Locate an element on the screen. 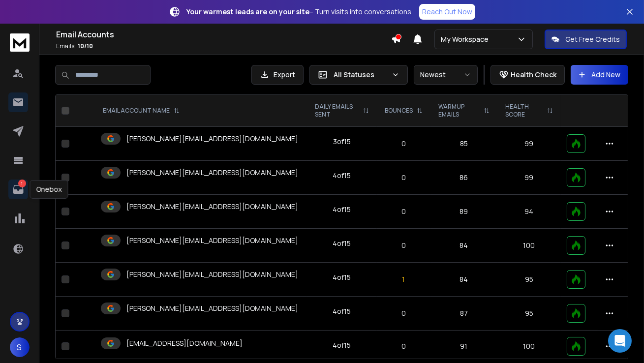 The image size is (644, 363). p: My Workspace is located at coordinates (466, 39).